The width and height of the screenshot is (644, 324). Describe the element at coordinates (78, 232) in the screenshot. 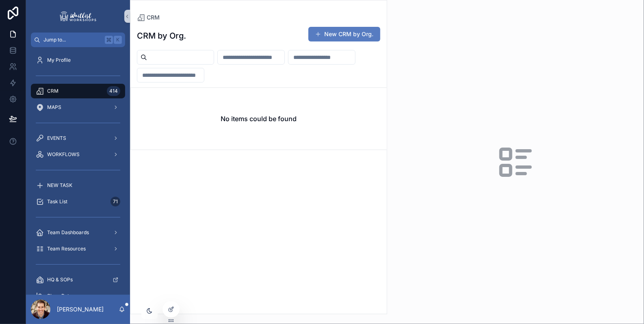

I see `a: Team Dashboards` at that location.